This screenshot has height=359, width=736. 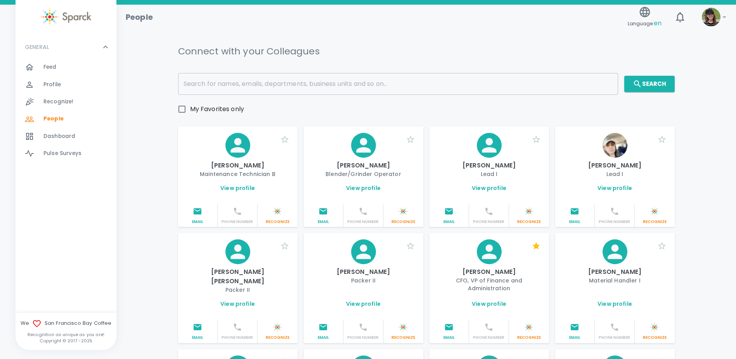 What do you see at coordinates (66, 17) in the screenshot?
I see `a: Sparck logo` at bounding box center [66, 17].